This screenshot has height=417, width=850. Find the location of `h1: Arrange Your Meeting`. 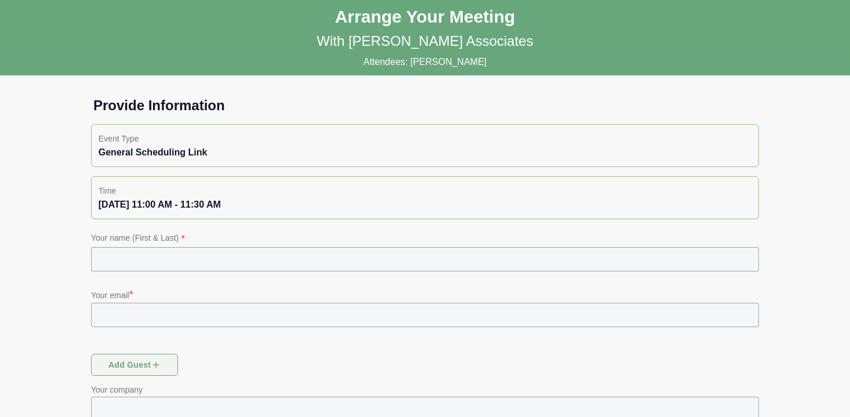

h1: Arrange Your Meeting is located at coordinates (425, 17).